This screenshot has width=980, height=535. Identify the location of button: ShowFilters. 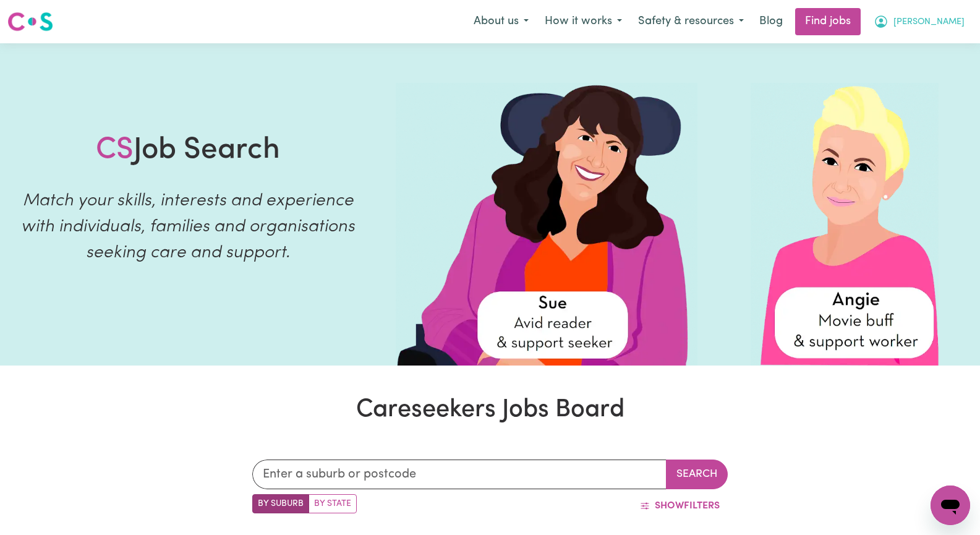
(679, 506).